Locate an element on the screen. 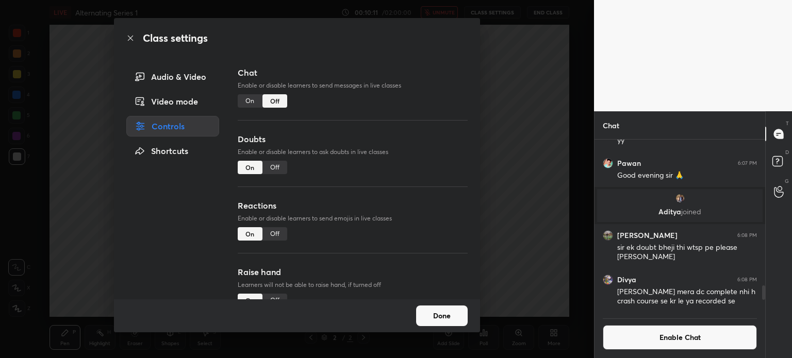 The width and height of the screenshot is (792, 358). div: Good evening sir 🙏 is located at coordinates (686, 176).